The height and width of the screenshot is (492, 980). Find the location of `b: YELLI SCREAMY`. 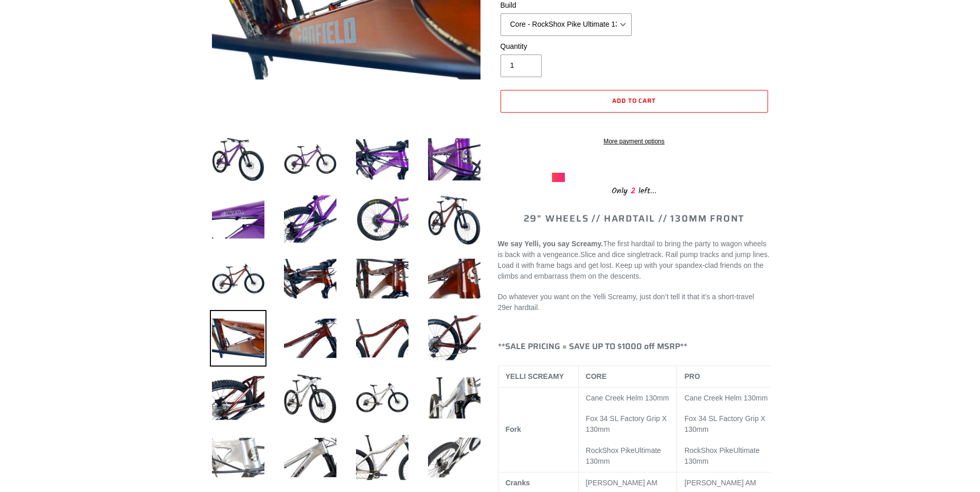

b: YELLI SCREAMY is located at coordinates (535, 376).